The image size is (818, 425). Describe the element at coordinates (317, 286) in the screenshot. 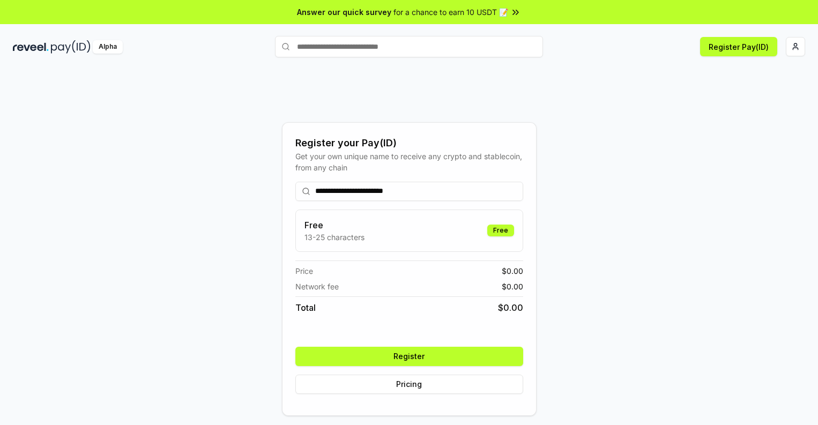

I see `span: Network fee` at that location.